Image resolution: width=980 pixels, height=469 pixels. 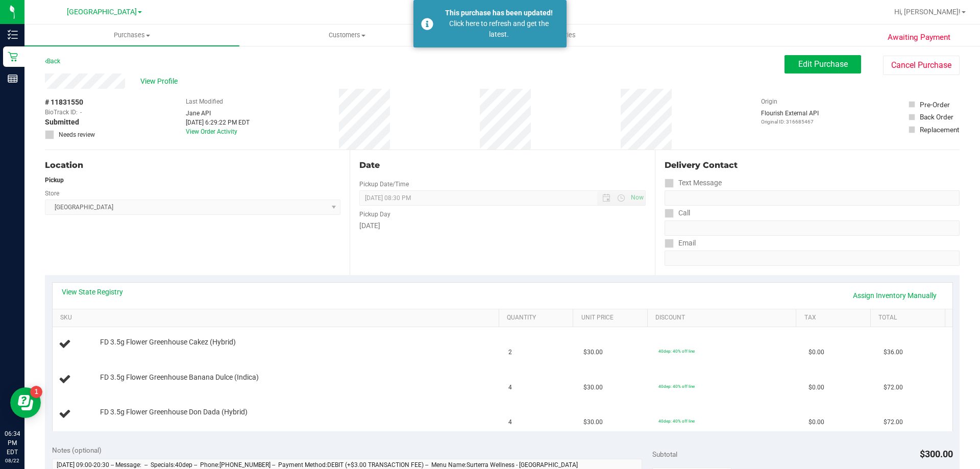 I want to click on span: Notes (optional), so click(x=76, y=450).